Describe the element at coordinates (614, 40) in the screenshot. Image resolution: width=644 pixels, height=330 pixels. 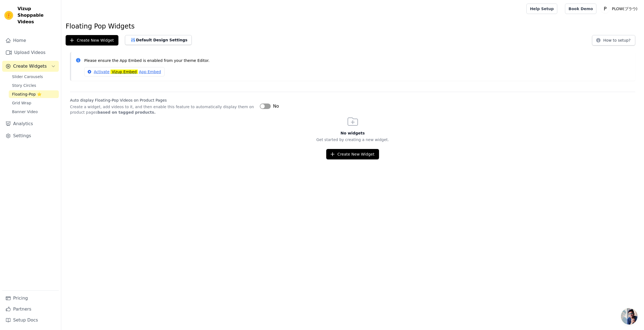
I see `button: How to setup?` at that location.